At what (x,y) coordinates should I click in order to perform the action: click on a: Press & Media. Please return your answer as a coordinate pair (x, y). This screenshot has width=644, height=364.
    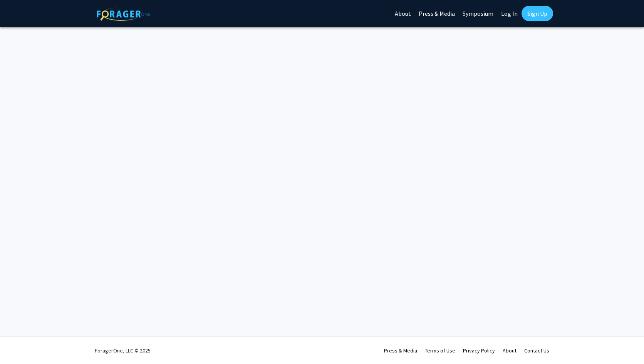
    Looking at the image, I should click on (400, 351).